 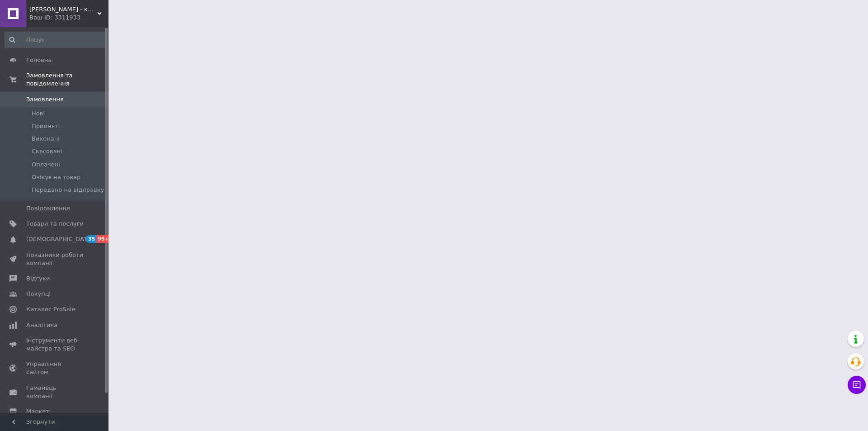 I want to click on span: Виконані, so click(x=46, y=139).